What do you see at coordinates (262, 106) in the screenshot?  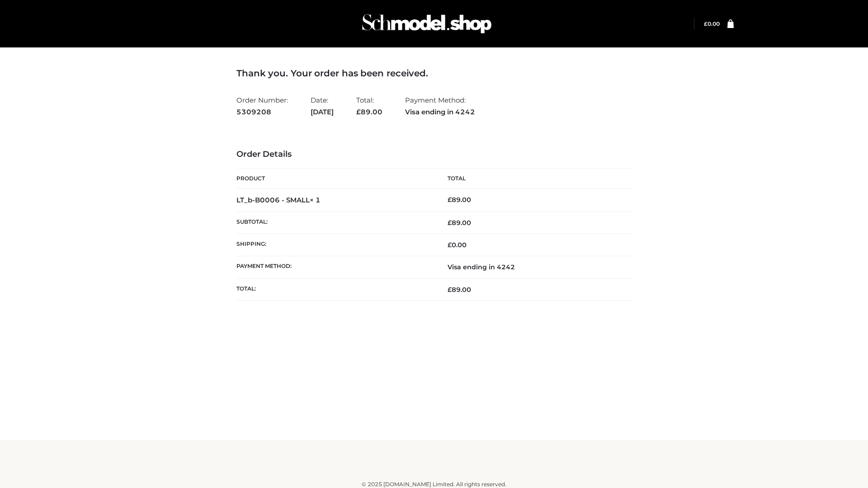 I see `li: Order Number:` at bounding box center [262, 106].